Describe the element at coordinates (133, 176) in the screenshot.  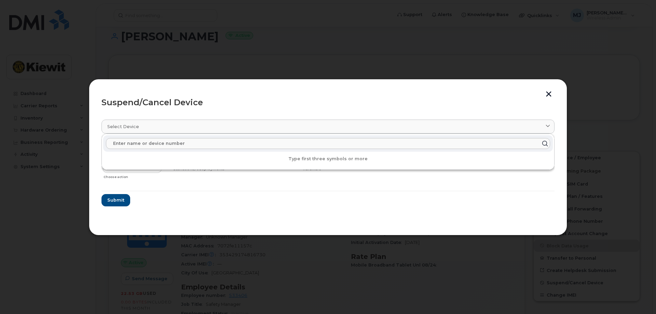
I see `div: Choose action` at that location.